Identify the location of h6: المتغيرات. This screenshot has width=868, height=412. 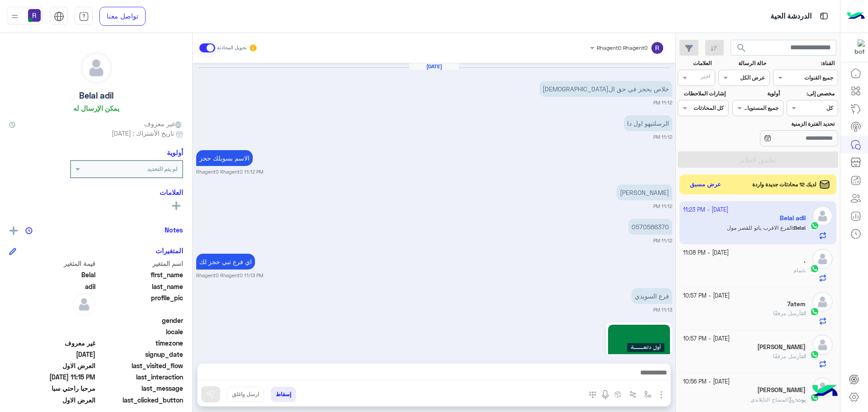
(169, 250).